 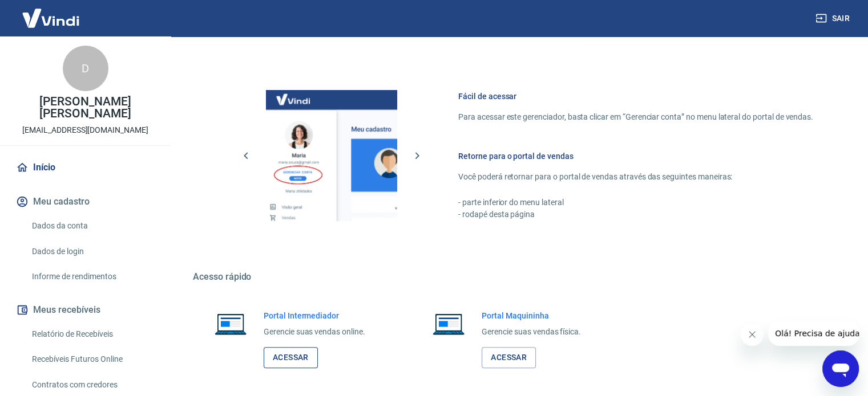 I want to click on a: Informe de rendimentos, so click(x=92, y=276).